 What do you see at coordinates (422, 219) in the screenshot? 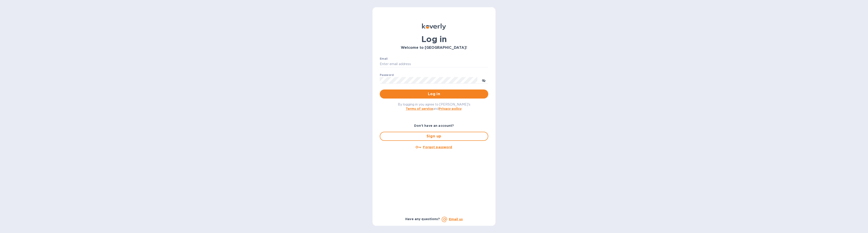
I see `b: Have any questions?` at bounding box center [422, 219].